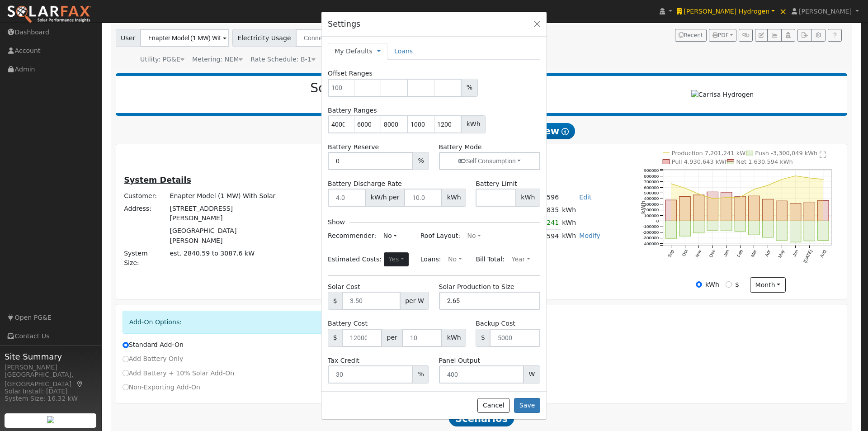 The width and height of the screenshot is (868, 431). I want to click on input: 0.0, so click(370, 161).